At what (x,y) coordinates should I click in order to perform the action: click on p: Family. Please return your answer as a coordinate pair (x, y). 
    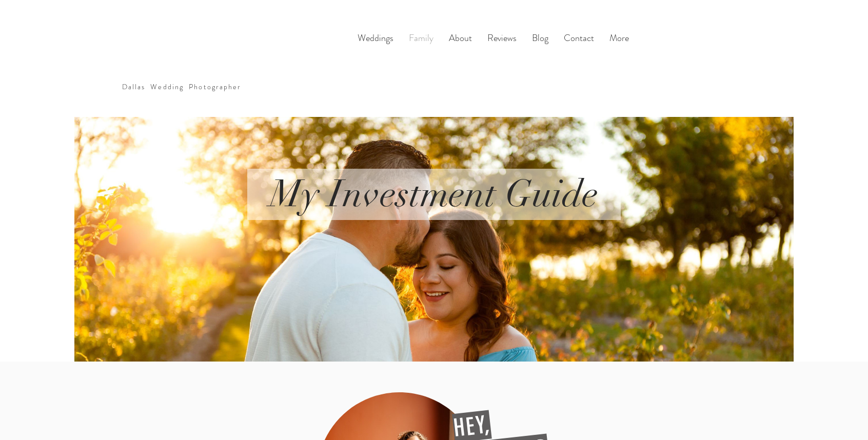
    Looking at the image, I should click on (421, 38).